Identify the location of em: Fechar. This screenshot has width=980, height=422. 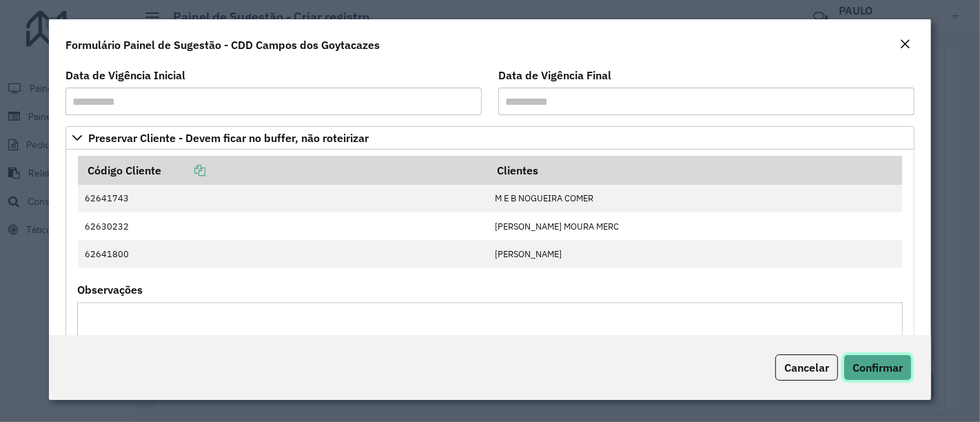
(905, 44).